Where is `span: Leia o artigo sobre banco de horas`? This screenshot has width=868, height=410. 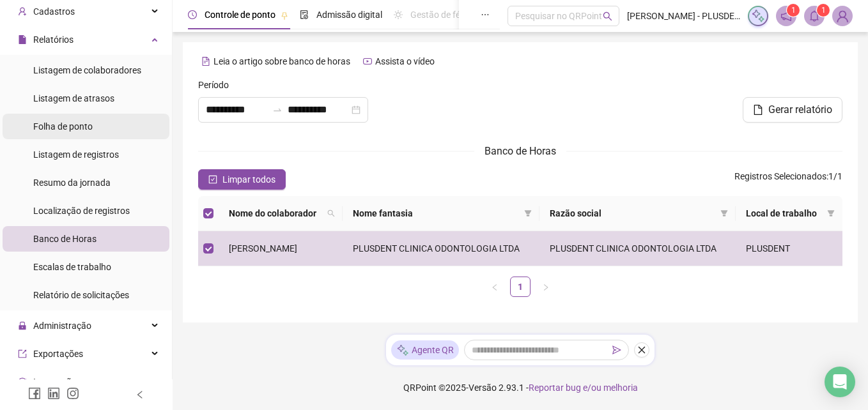 span: Leia o artigo sobre banco de horas is located at coordinates (282, 62).